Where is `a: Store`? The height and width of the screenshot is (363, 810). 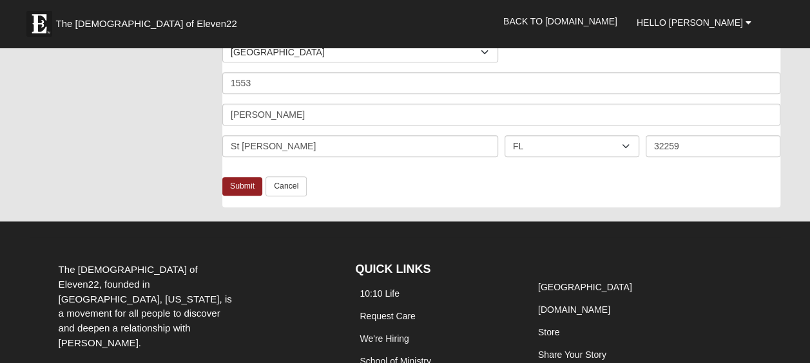
a: Store is located at coordinates (548, 332).